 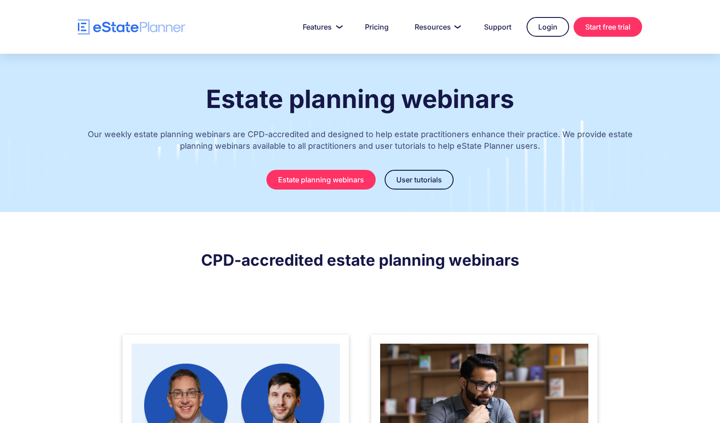 What do you see at coordinates (321, 27) in the screenshot?
I see `a: Features` at bounding box center [321, 27].